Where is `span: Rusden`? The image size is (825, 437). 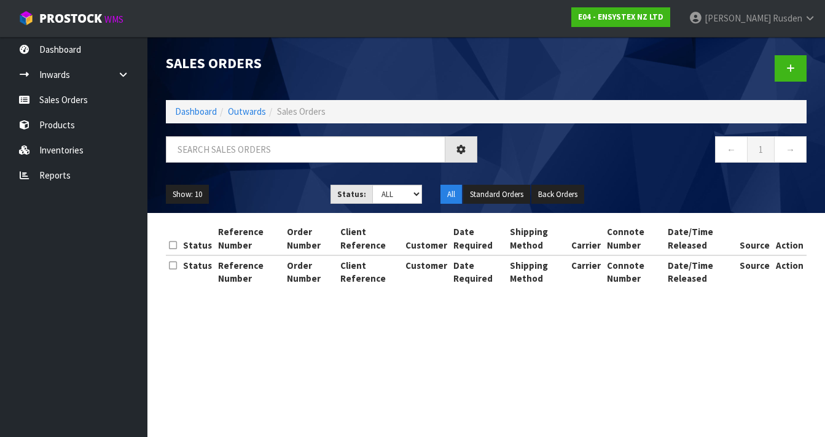
span: Rusden is located at coordinates (787, 18).